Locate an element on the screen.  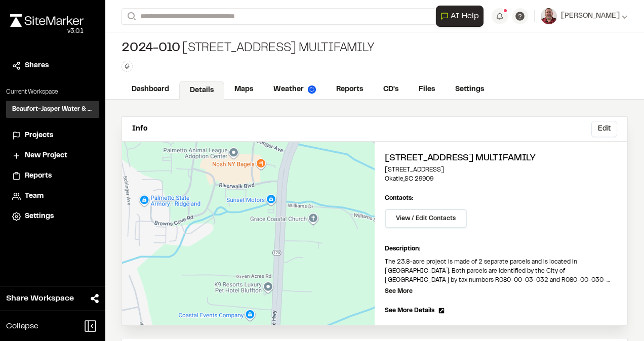
button: Search is located at coordinates (131, 16).